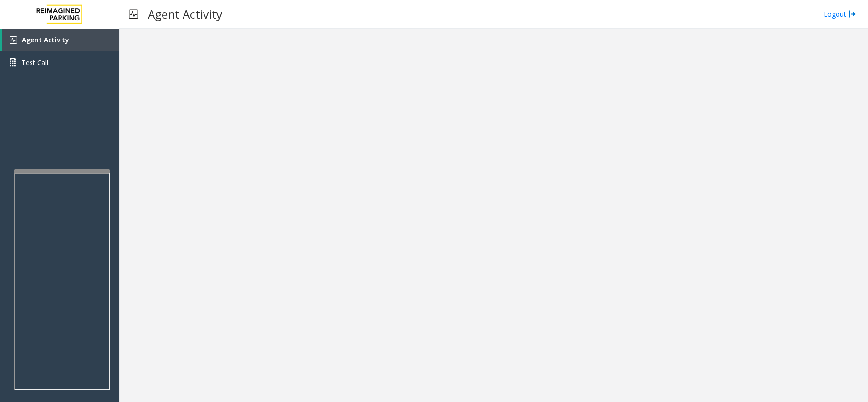 The image size is (868, 402). Describe the element at coordinates (60, 40) in the screenshot. I see `a: Agent Activity` at that location.